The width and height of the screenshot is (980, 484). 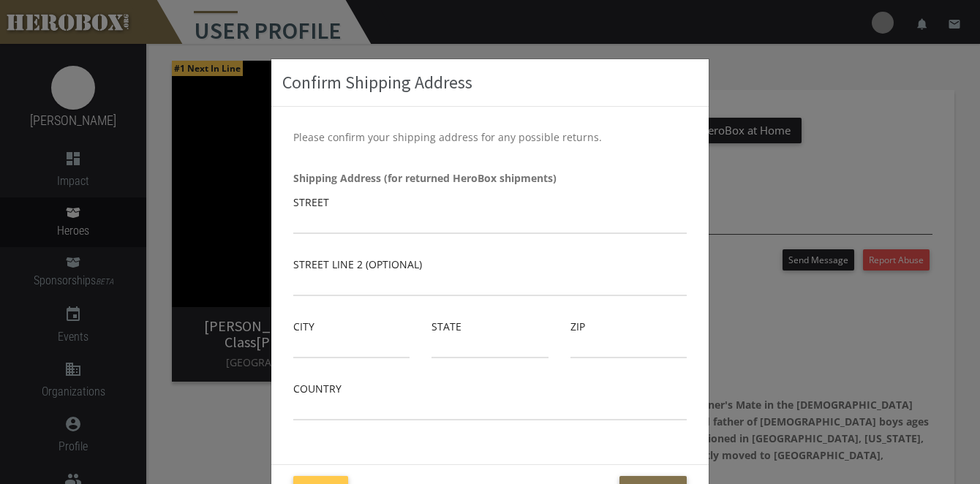 I want to click on label: Country, so click(x=318, y=389).